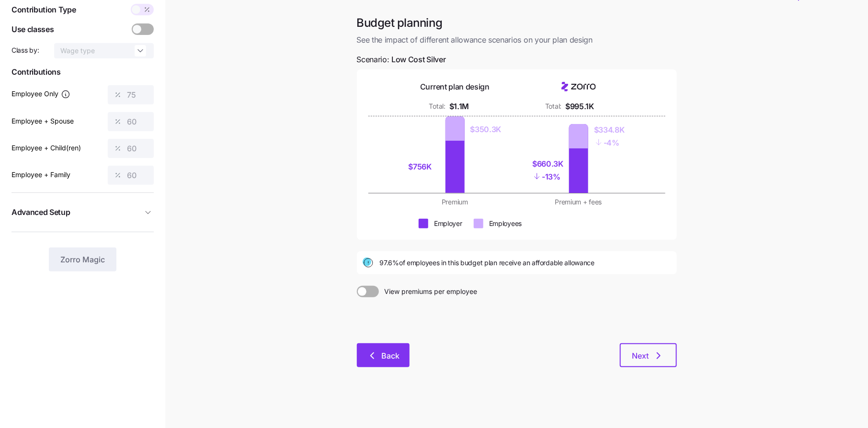 The height and width of the screenshot is (428, 868). Describe the element at coordinates (505, 223) in the screenshot. I see `div: Employees` at that location.